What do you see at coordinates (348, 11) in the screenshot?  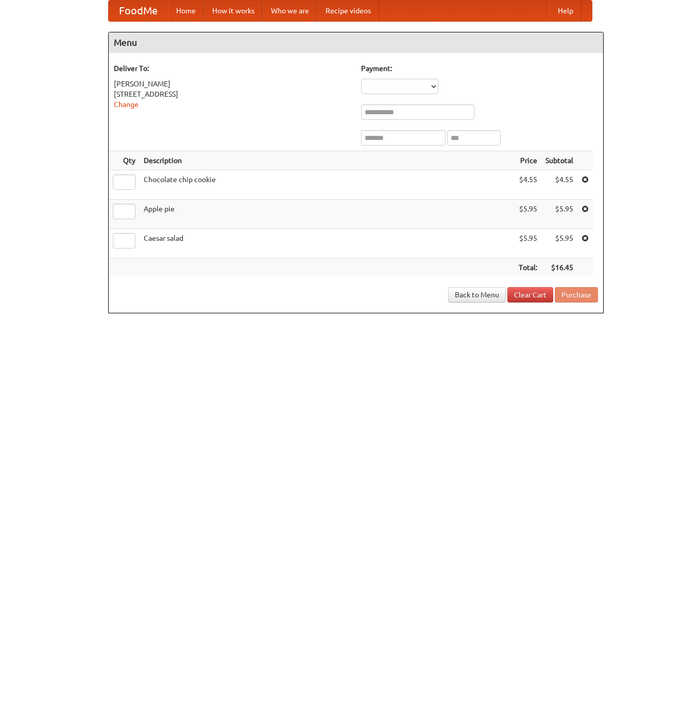 I see `a: Recipe videos` at bounding box center [348, 11].